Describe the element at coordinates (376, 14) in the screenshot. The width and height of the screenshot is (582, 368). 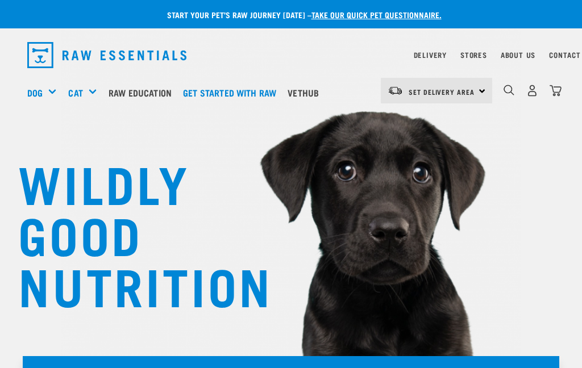
I see `a: take our quick pet questionnaire.` at that location.